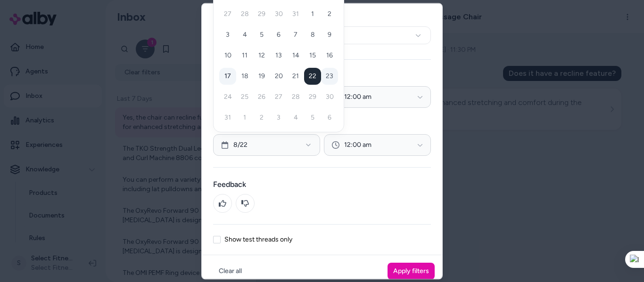 The image size is (644, 282). What do you see at coordinates (266, 145) in the screenshot?
I see `button: 8/22` at bounding box center [266, 145].